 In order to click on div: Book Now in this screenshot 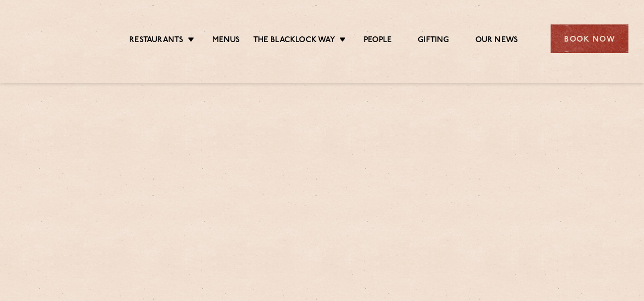, I will do `click(590, 38)`.